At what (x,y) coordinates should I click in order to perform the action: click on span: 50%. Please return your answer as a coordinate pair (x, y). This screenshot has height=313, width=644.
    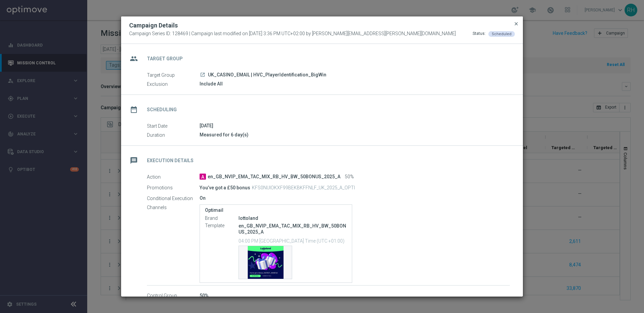
    Looking at the image, I should click on (349, 177).